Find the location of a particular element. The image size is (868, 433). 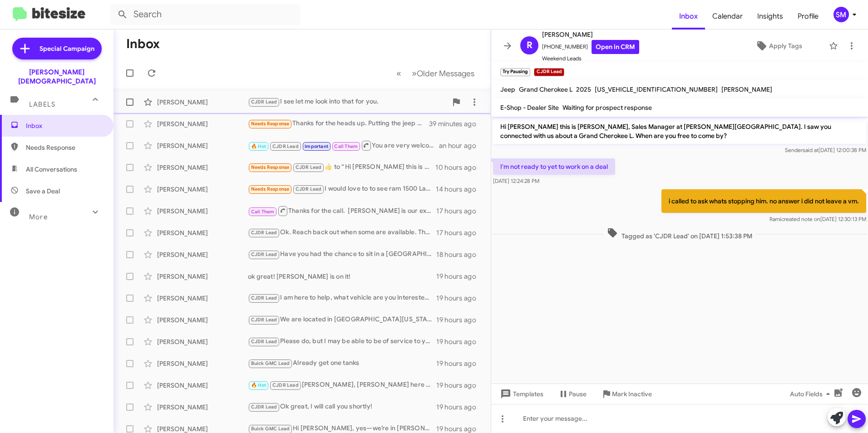

span: All Conversations is located at coordinates (51, 169).